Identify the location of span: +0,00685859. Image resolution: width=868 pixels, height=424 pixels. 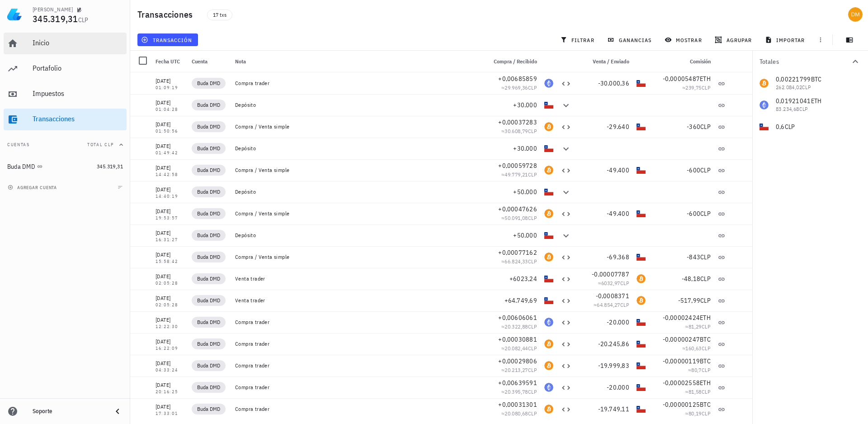
(517, 78).